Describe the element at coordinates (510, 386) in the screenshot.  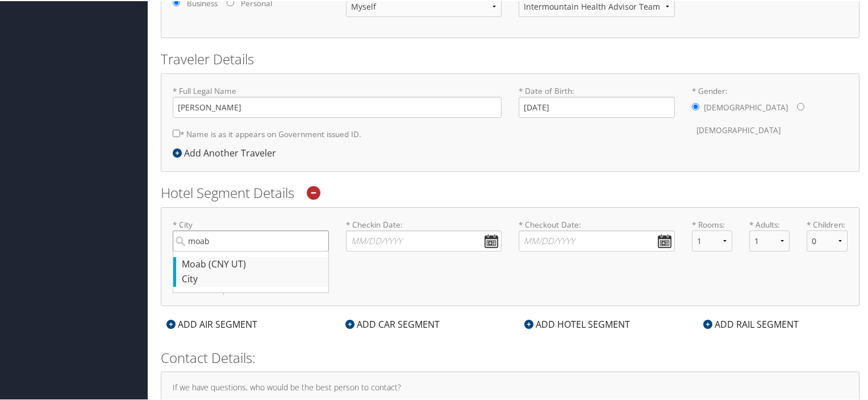
I see `h4: If we have questions, who would be the best person to contact?` at that location.